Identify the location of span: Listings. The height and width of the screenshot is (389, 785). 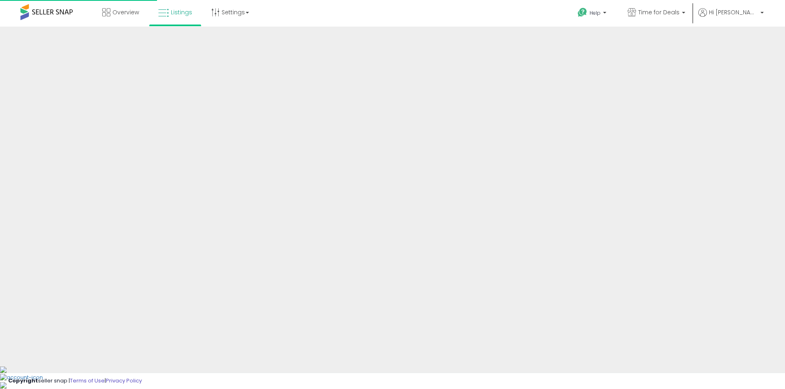
(182, 12).